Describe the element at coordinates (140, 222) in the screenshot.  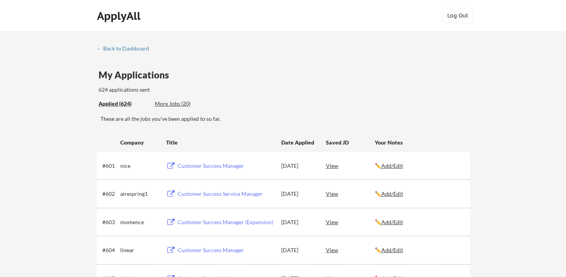
I see `div: momence` at that location.